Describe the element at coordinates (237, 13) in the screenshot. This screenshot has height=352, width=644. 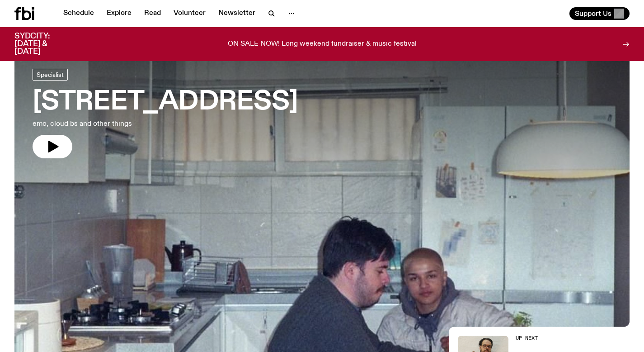
I see `a: Newsletter` at that location.